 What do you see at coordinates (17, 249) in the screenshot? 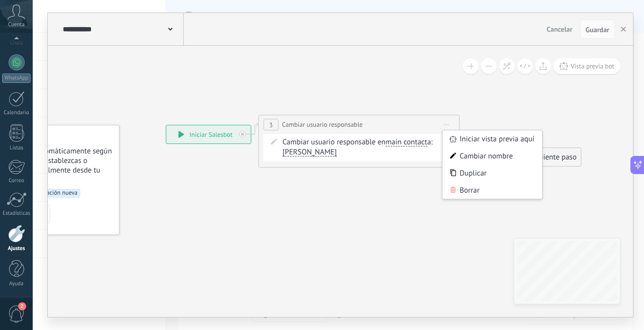
I see `div: Ajustes` at bounding box center [17, 249].